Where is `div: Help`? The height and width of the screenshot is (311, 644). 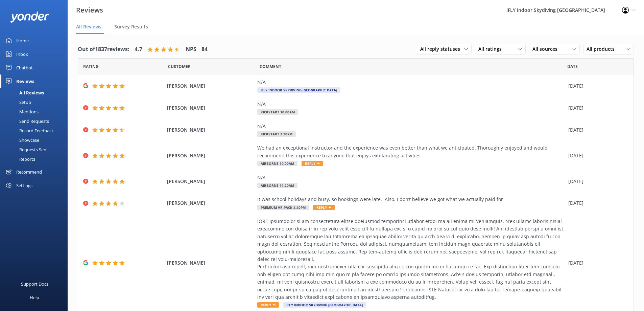
div: Help is located at coordinates (34, 298).